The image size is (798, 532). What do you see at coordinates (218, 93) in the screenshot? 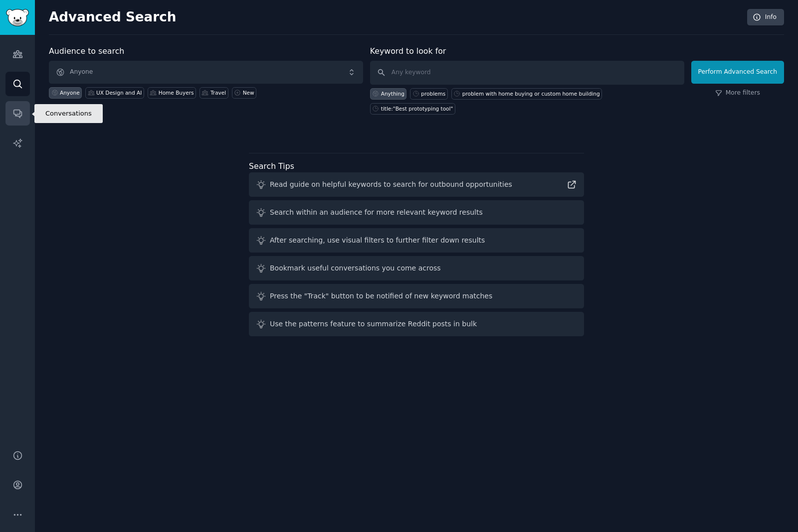
I see `div: Travel` at bounding box center [218, 93].